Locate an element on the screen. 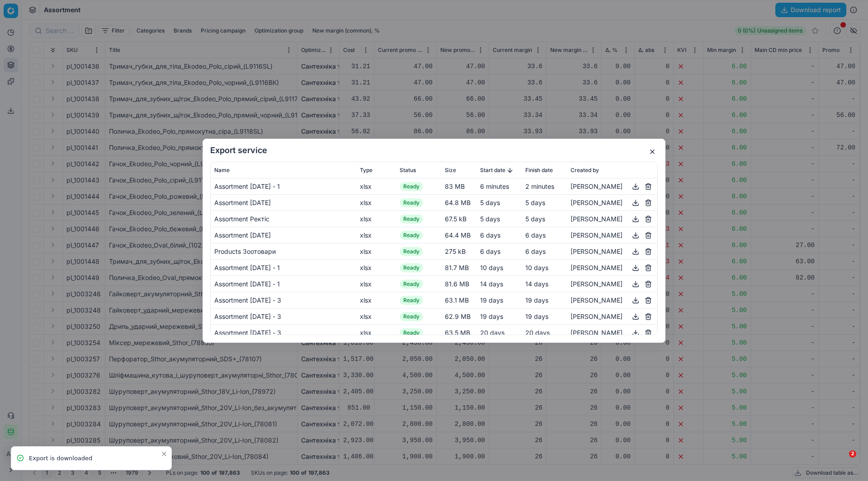  span: Size is located at coordinates (450, 170).